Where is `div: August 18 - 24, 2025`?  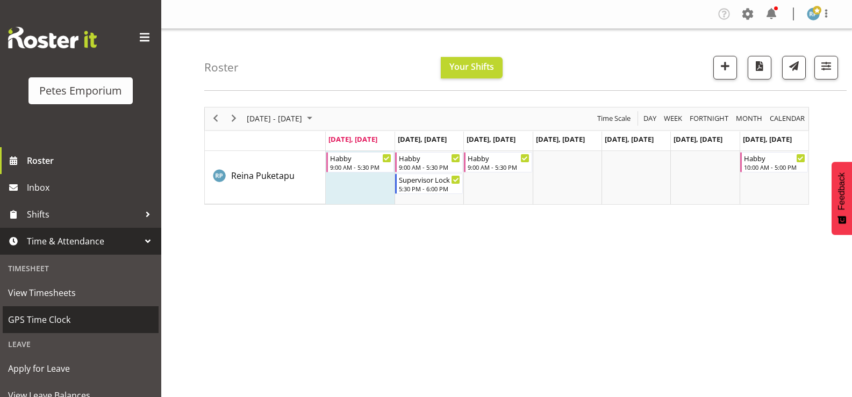
div: August 18 - 24, 2025 is located at coordinates (280, 119).